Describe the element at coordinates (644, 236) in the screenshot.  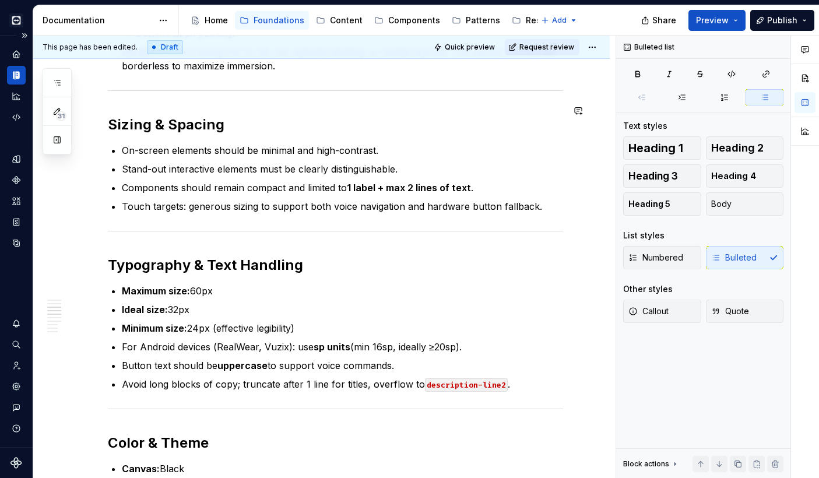
I see `div: List styles` at that location.